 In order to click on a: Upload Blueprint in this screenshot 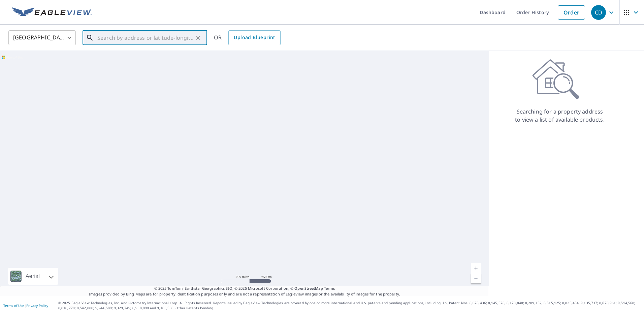, I will do `click(254, 38)`.